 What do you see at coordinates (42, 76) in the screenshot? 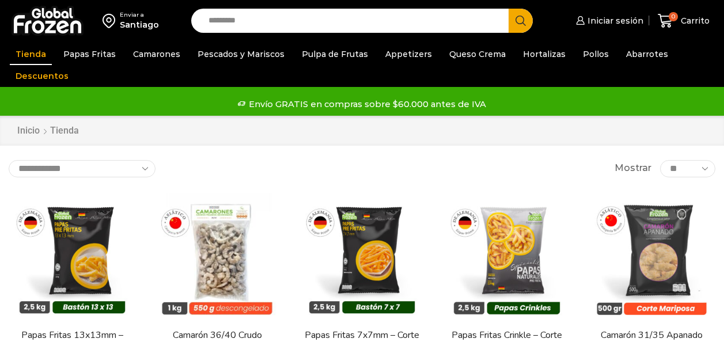
I see `a: Descuentos` at bounding box center [42, 76].